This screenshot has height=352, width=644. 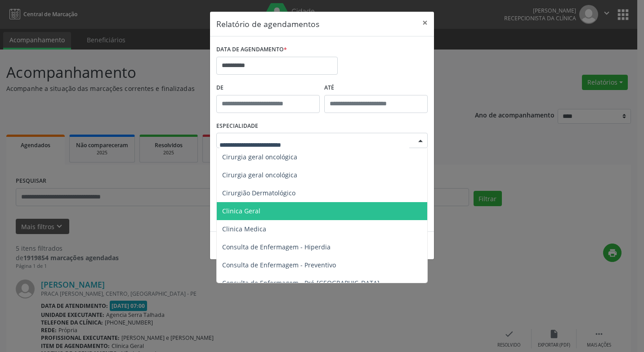 I want to click on span: Consulta de Enfermagem - Preventivo, so click(x=279, y=265).